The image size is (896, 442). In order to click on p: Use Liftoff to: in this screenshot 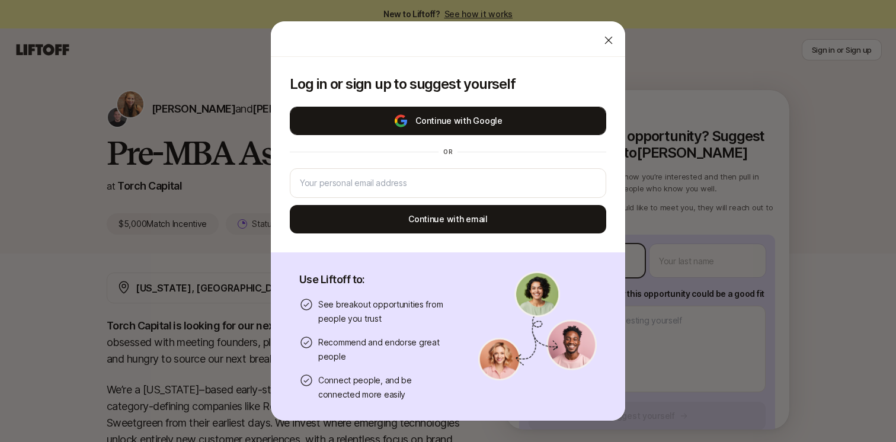, I will do `click(374, 280)`.